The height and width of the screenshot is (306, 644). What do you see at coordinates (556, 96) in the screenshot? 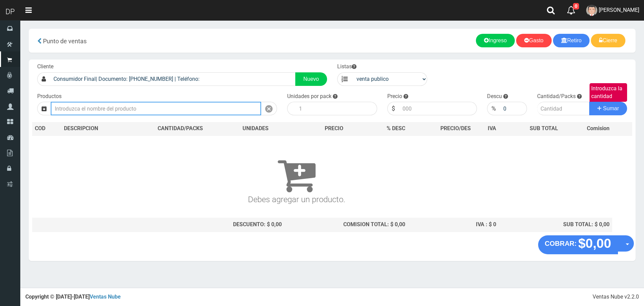
I see `label: Cantidad/Packs` at bounding box center [556, 96].